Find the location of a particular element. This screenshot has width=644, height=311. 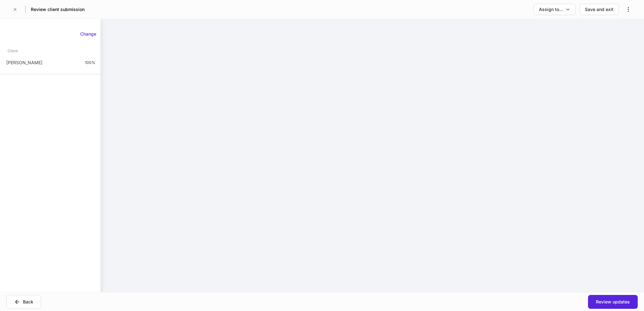

div: Review updates is located at coordinates (613, 302).